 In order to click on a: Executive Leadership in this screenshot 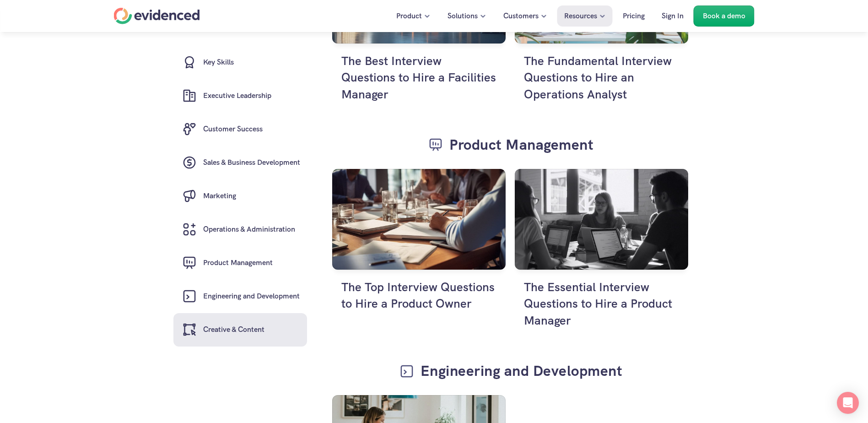, I will do `click(240, 96)`.